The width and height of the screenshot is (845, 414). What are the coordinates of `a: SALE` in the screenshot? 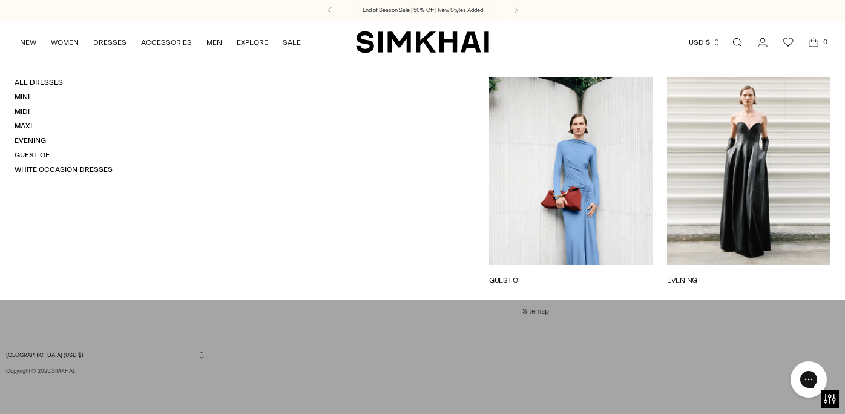 It's located at (292, 42).